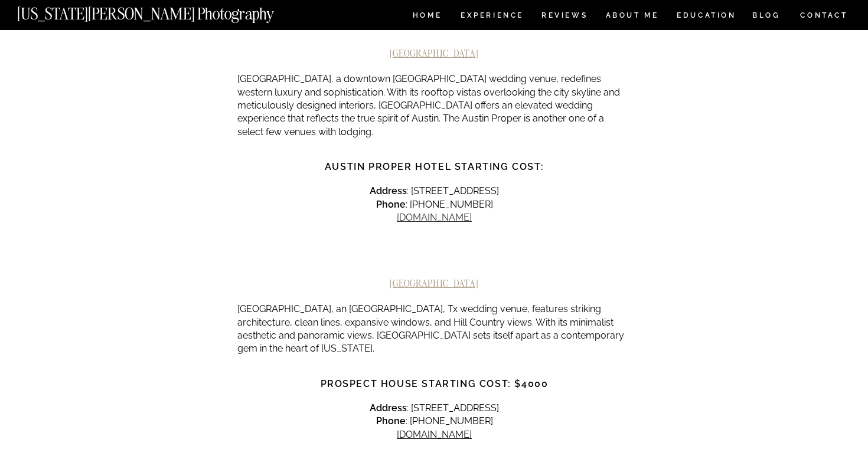  Describe the element at coordinates (491, 16) in the screenshot. I see `a: Experience` at that location.